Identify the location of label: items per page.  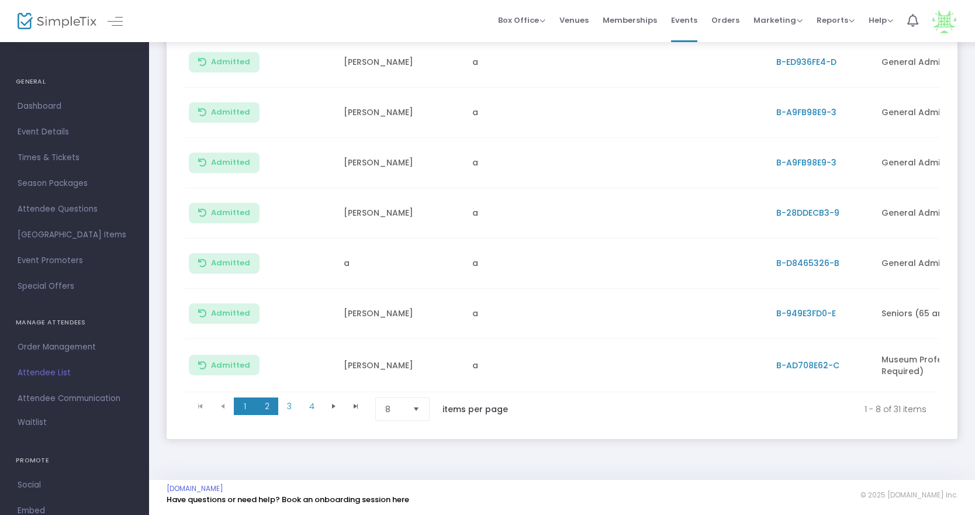
(475, 409).